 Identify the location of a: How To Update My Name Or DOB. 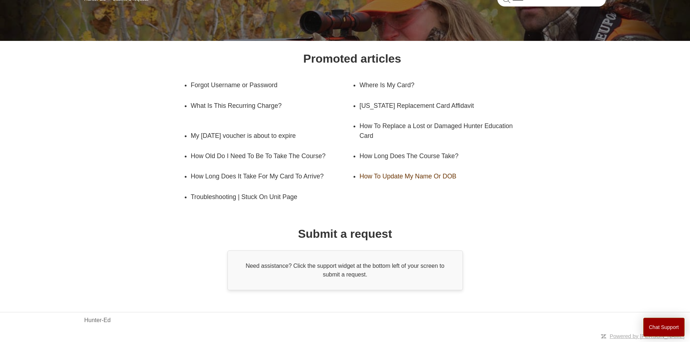
(435, 176).